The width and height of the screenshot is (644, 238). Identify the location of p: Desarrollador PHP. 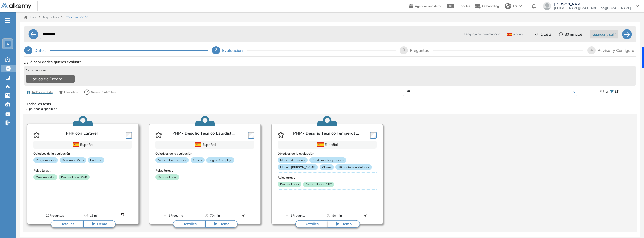
(74, 177).